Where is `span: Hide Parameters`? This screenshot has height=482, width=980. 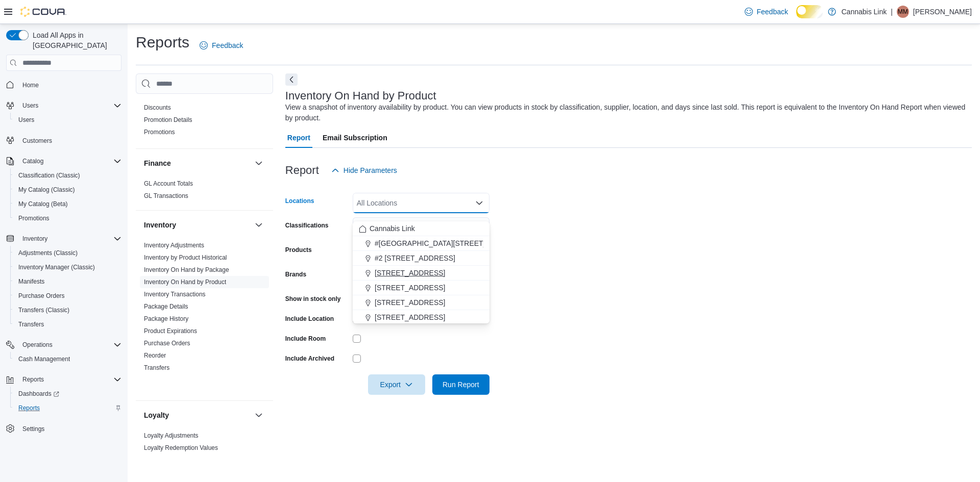 span: Hide Parameters is located at coordinates (370, 170).